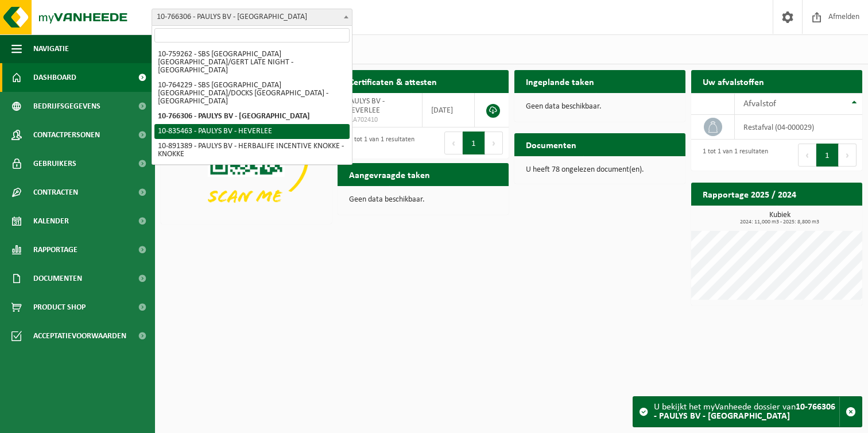  What do you see at coordinates (55, 250) in the screenshot?
I see `span: Rapportage` at bounding box center [55, 250].